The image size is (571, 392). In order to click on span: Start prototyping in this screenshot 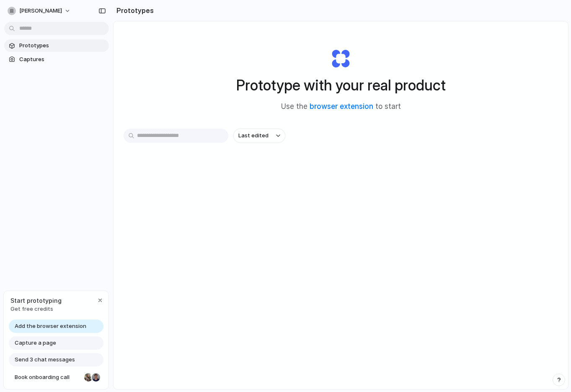, I will do `click(36, 300)`.